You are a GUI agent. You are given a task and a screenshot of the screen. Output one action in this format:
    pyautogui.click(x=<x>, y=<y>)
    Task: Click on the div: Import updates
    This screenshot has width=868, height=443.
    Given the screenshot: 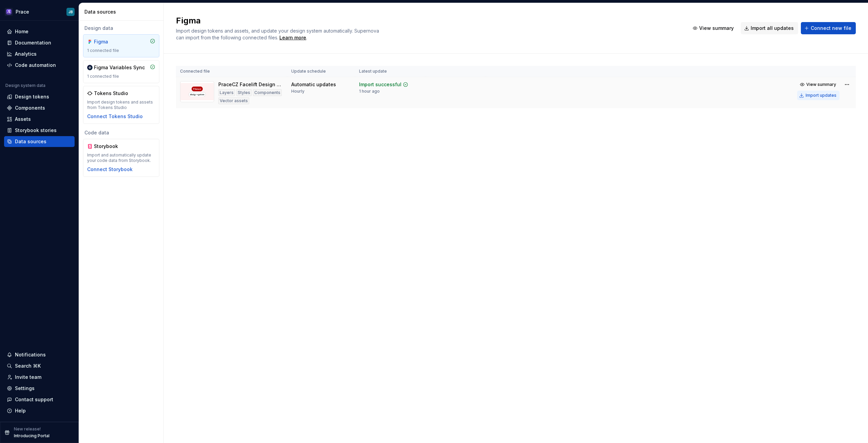 What is the action you would take?
    pyautogui.click(x=821, y=95)
    